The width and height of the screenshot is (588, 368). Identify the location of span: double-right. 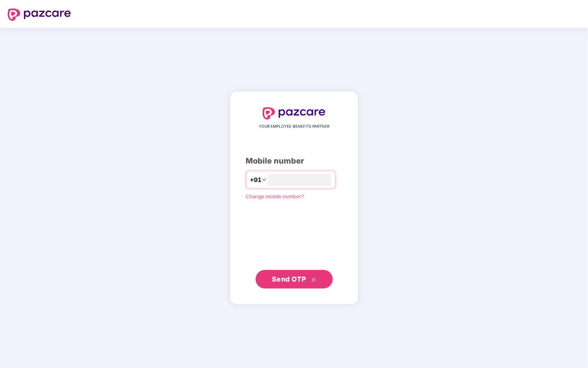
(313, 280).